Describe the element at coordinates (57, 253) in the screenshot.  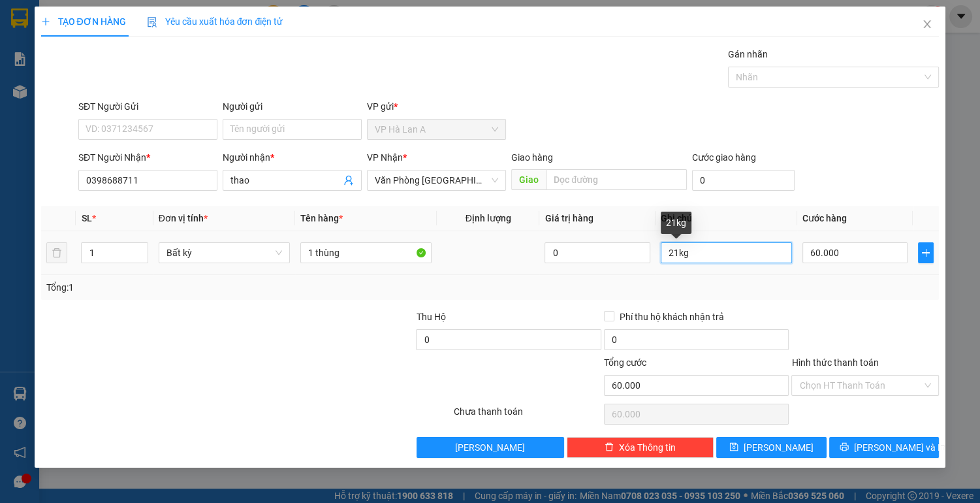
I see `button: delete` at that location.